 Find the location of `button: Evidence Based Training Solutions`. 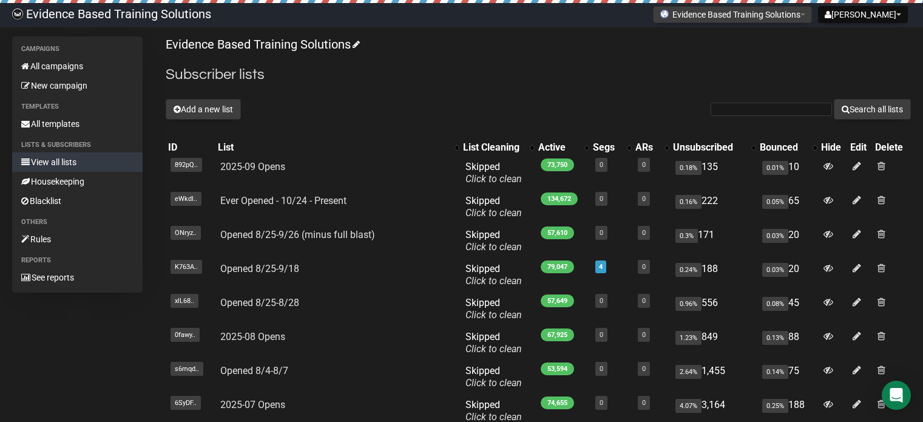

button: Evidence Based Training Solutions is located at coordinates (732, 15).